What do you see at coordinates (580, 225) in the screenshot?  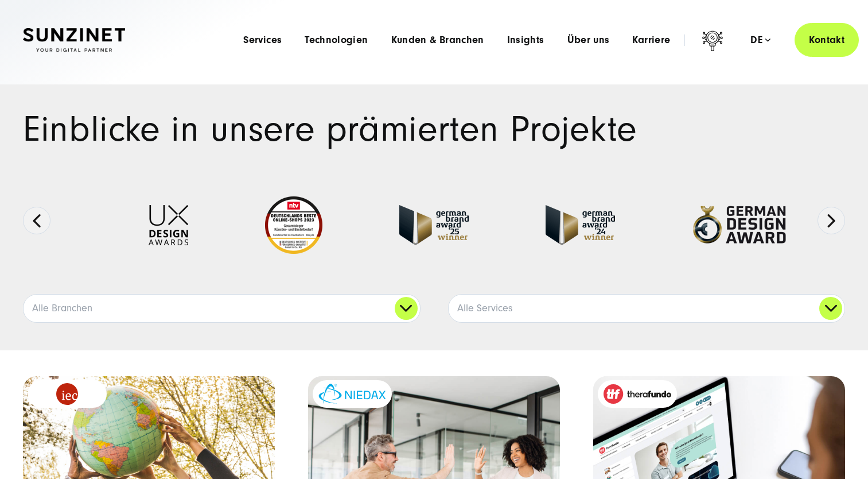 I see `img: German-Brand-Award - fullservice digital agentur SUNZINET` at bounding box center [580, 225].